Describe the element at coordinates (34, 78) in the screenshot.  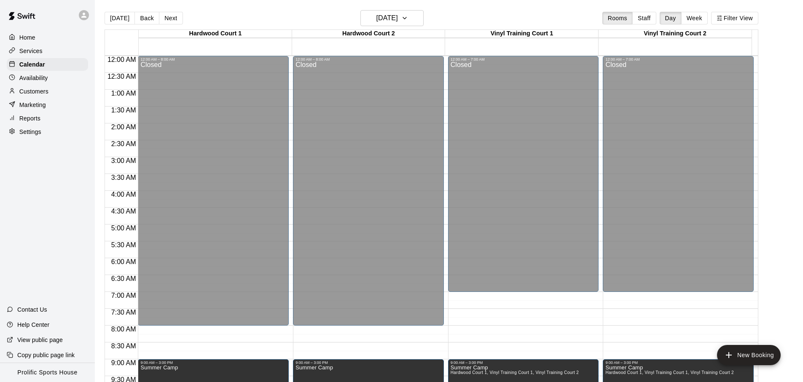
I see `p: Availability` at that location.